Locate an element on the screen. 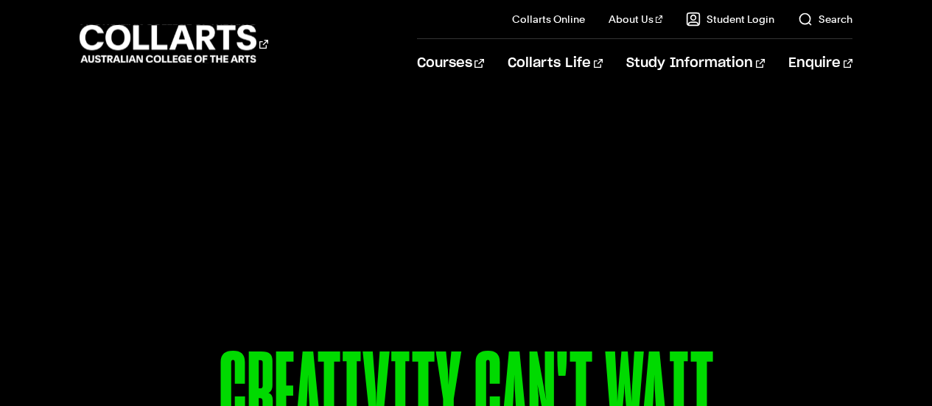 The width and height of the screenshot is (932, 406). div: Go to homepage is located at coordinates (174, 43).